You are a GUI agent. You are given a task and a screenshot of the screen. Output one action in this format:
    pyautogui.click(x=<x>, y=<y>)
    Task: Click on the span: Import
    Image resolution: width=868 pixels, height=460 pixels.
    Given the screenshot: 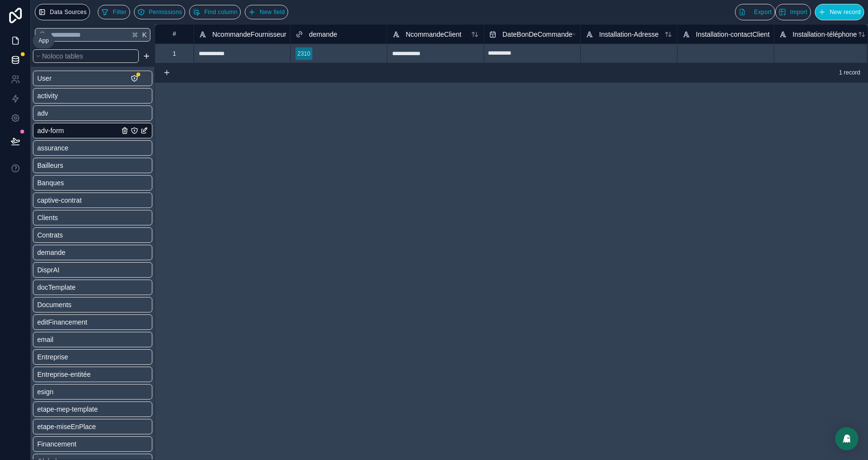 What is the action you would take?
    pyautogui.click(x=799, y=12)
    